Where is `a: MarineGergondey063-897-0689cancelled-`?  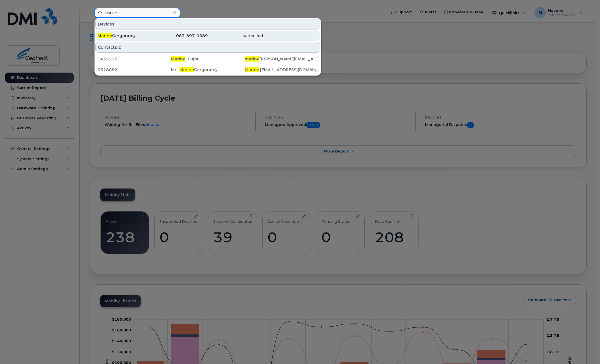 a: MarineGergondey063-897-0689cancelled- is located at coordinates (208, 36).